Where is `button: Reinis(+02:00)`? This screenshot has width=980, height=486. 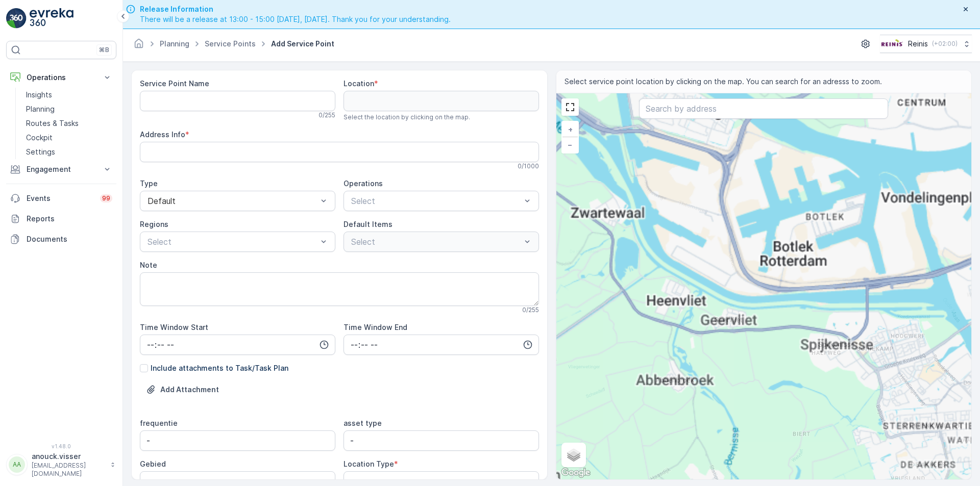
button: Reinis(+02:00) is located at coordinates (926, 44).